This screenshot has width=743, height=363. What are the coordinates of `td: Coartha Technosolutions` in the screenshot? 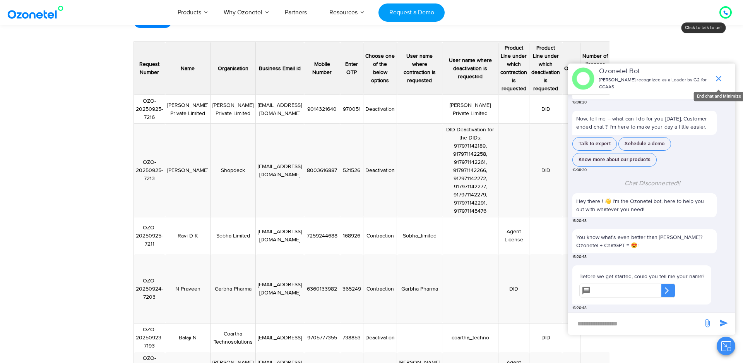 It's located at (233, 338).